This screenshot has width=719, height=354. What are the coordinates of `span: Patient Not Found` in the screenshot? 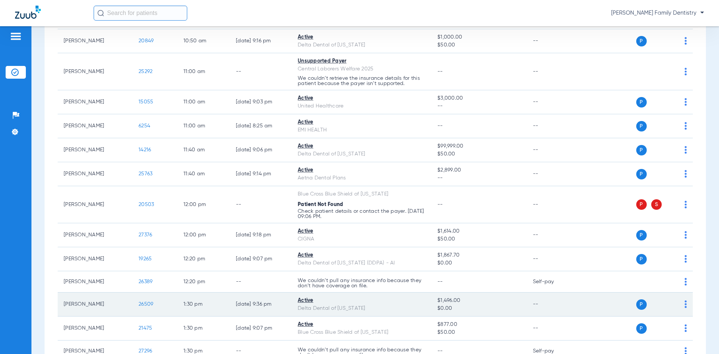 It's located at (320, 204).